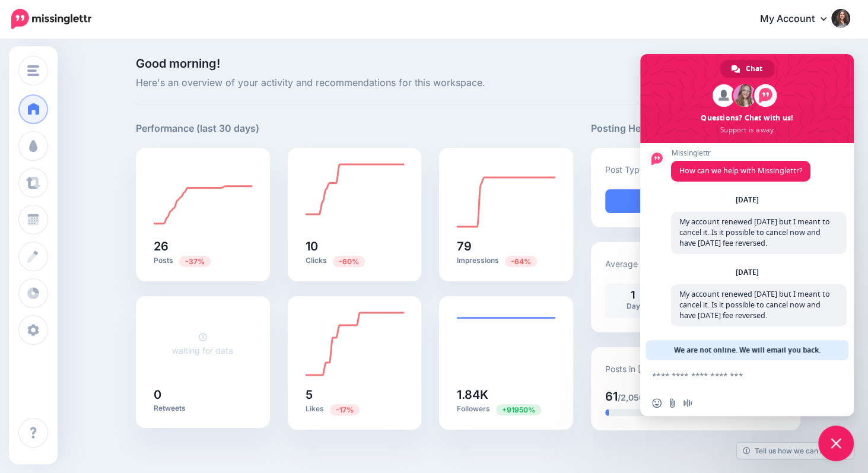  Describe the element at coordinates (795, 451) in the screenshot. I see `a: Tell us how we can improve` at that location.